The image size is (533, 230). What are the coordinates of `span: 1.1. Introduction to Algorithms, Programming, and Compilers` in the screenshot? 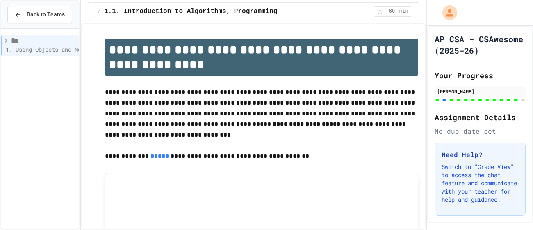 It's located at (220, 11).